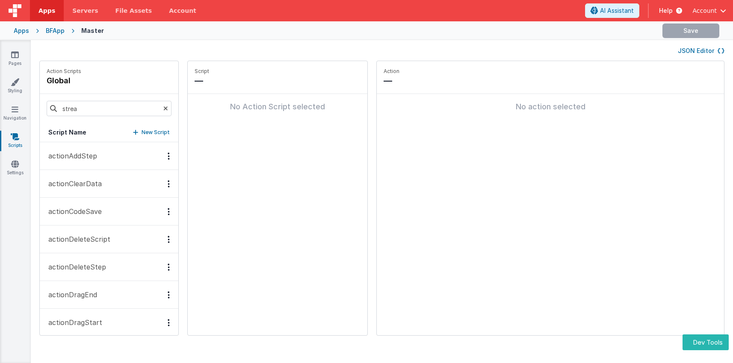 The width and height of the screenshot is (733, 363). I want to click on button: actionDragEnd, so click(109, 295).